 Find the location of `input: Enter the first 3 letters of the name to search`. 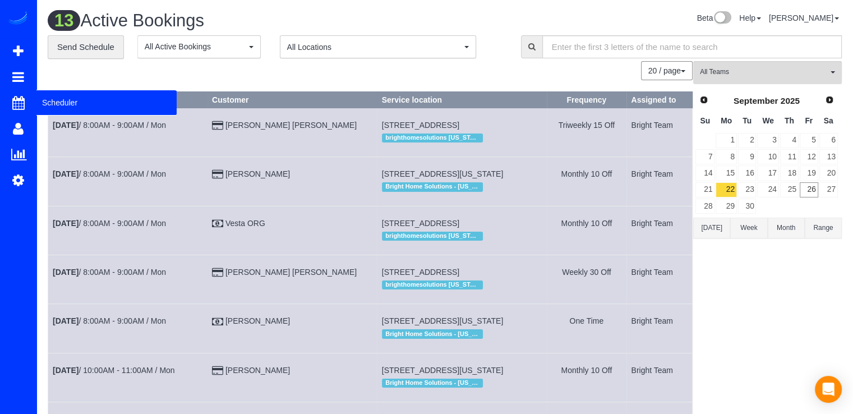

input: Enter the first 3 letters of the name to search is located at coordinates (692, 47).